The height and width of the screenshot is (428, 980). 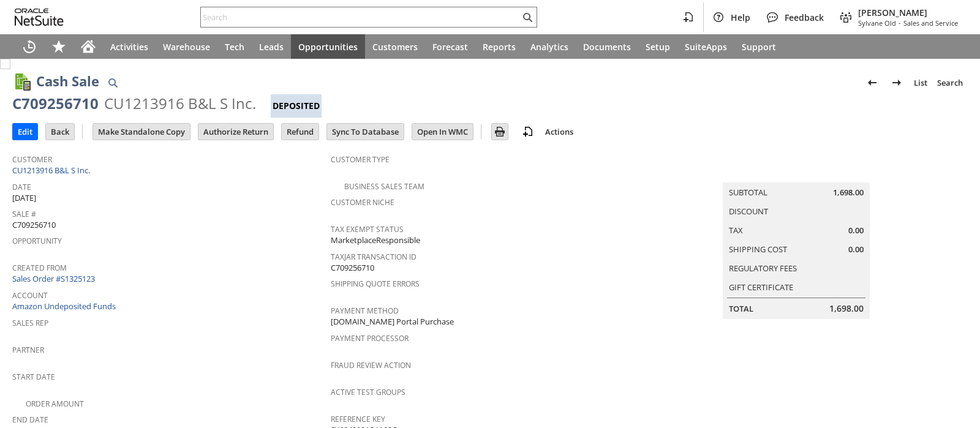 What do you see at coordinates (34, 377) in the screenshot?
I see `a: Start Date` at bounding box center [34, 377].